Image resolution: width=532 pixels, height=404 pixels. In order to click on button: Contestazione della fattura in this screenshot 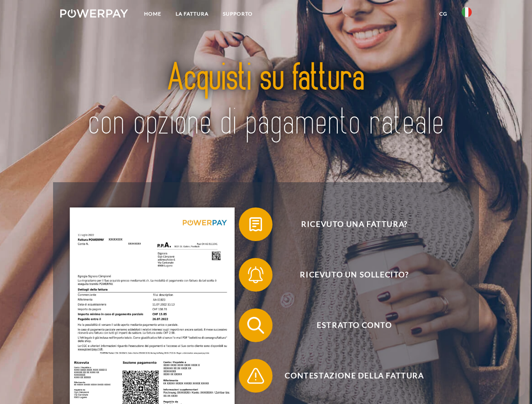, I will do `click(348, 376)`.